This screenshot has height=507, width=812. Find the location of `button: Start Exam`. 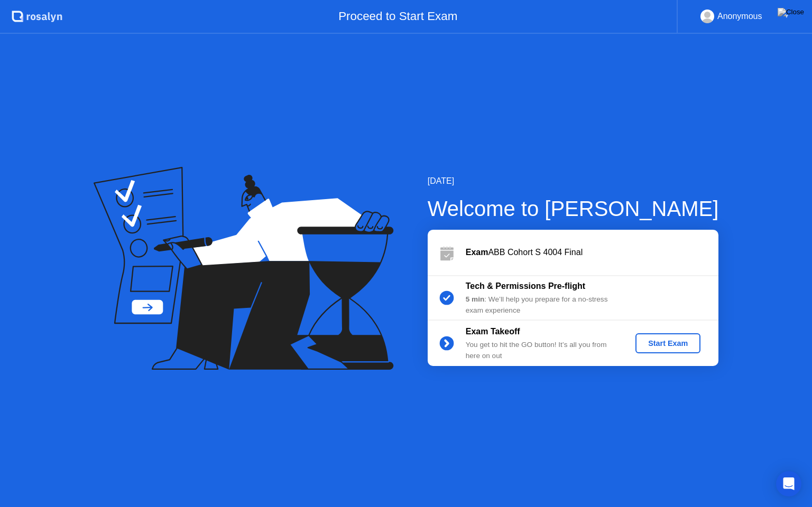

button: Start Exam is located at coordinates (667, 343).